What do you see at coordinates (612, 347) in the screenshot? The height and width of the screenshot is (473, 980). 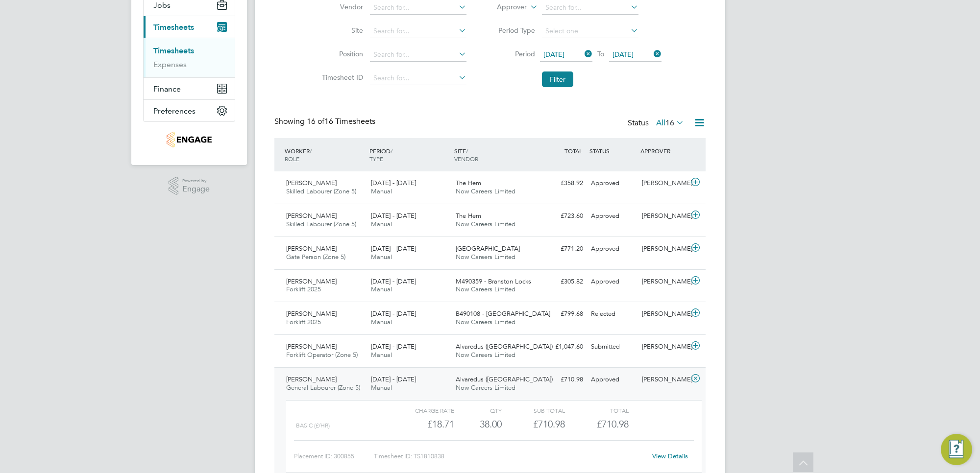 I see `div: Submitted` at bounding box center [612, 347].